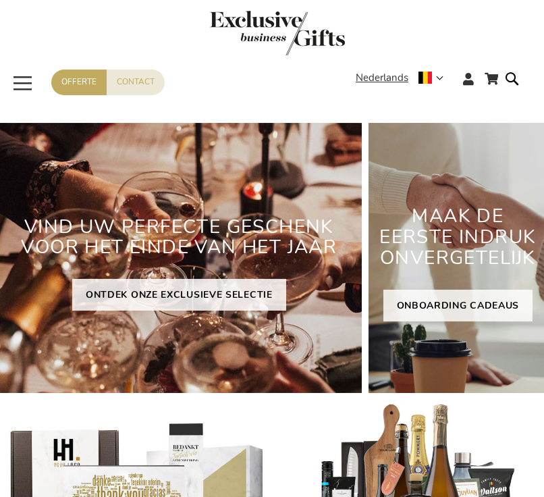 The image size is (544, 497). Describe the element at coordinates (458, 305) in the screenshot. I see `a: ONBOARDING CADEAUS` at that location.